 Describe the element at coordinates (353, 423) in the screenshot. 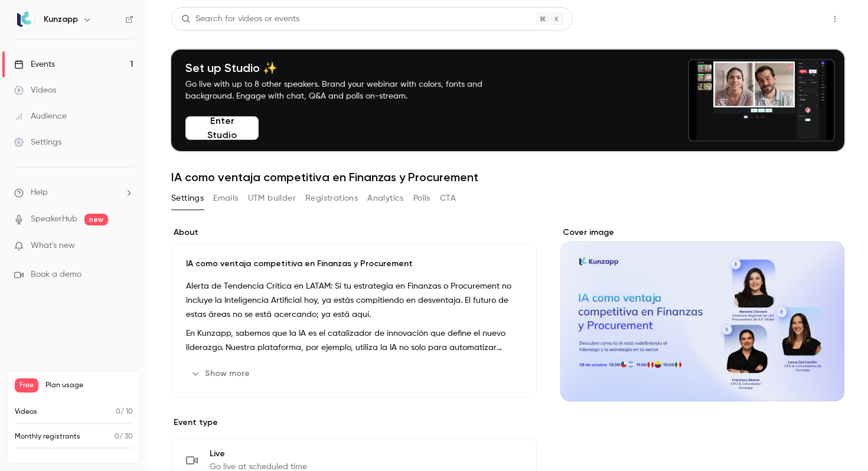

I see `p: Event type` at that location.